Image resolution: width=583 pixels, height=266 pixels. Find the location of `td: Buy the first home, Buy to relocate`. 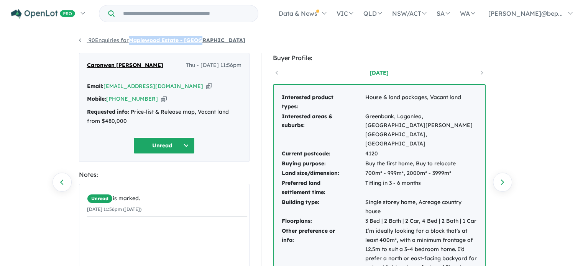

td: Buy the first home, Buy to relocate is located at coordinates (421, 164).